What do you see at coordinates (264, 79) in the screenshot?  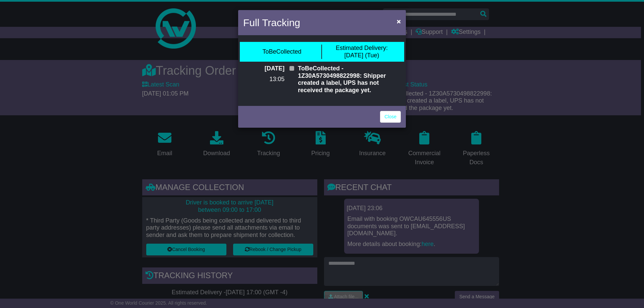 I see `p: 13:05` at bounding box center [264, 79].